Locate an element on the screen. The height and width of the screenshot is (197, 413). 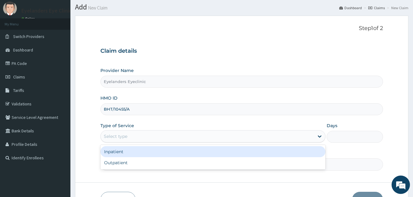
div: Chat with us now is located at coordinates (67, 38).